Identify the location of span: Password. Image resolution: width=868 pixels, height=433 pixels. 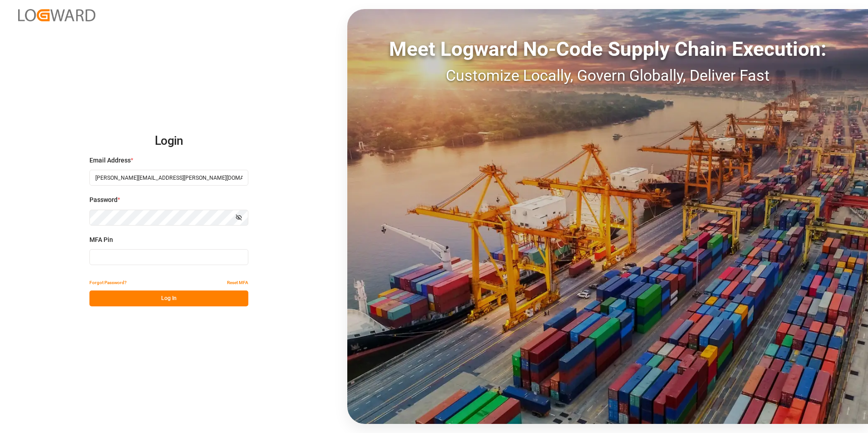
(104, 200).